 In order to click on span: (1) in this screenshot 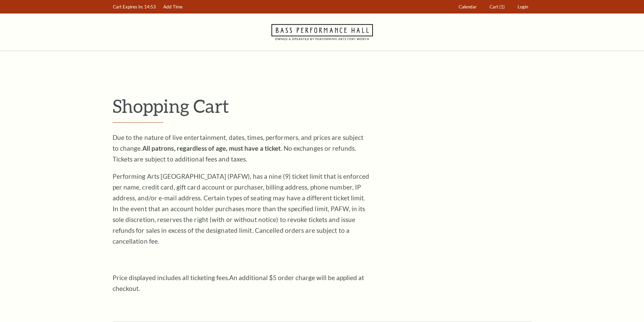, I will do `click(502, 7)`.